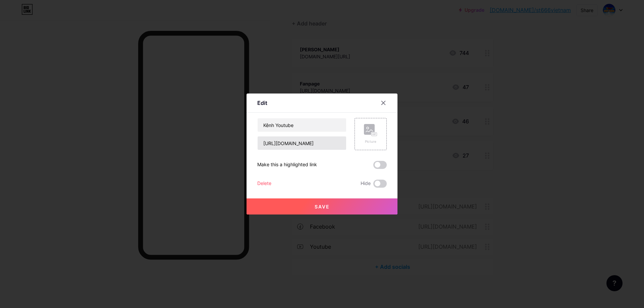 Image resolution: width=644 pixels, height=308 pixels. What do you see at coordinates (262, 103) in the screenshot?
I see `div: Edit` at bounding box center [262, 103].